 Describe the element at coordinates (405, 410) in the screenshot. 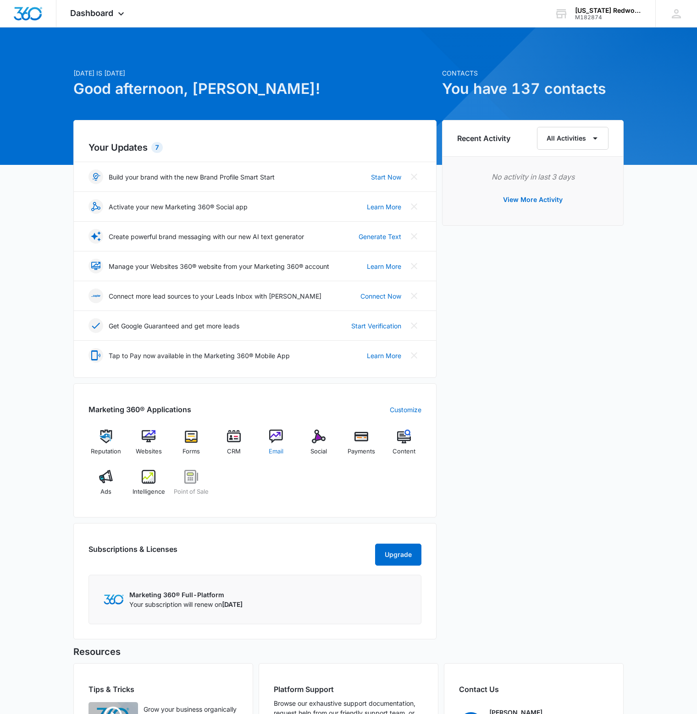

I see `a: Customize` at that location.